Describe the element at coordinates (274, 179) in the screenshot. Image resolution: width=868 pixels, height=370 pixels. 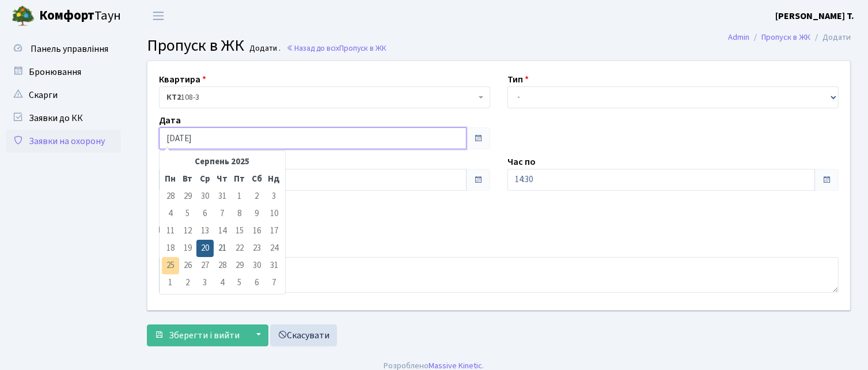
I see `th: Нд` at that location.